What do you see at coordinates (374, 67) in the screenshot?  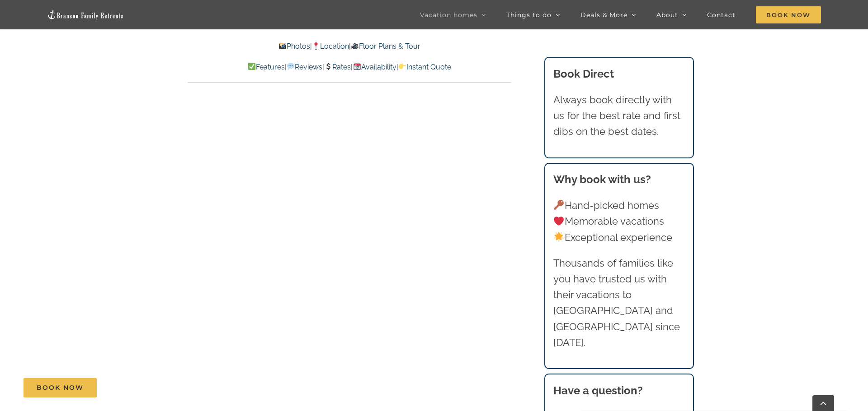 I see `a: Availability` at bounding box center [374, 67].